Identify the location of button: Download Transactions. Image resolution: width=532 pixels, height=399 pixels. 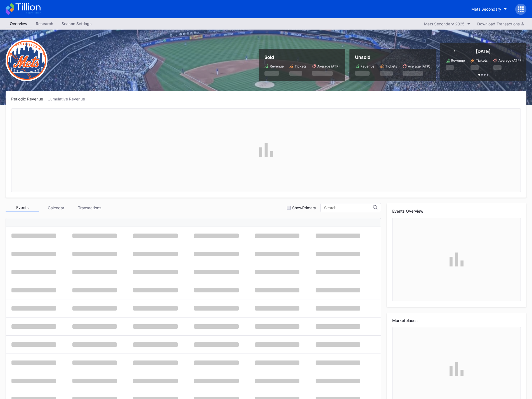
(500, 24).